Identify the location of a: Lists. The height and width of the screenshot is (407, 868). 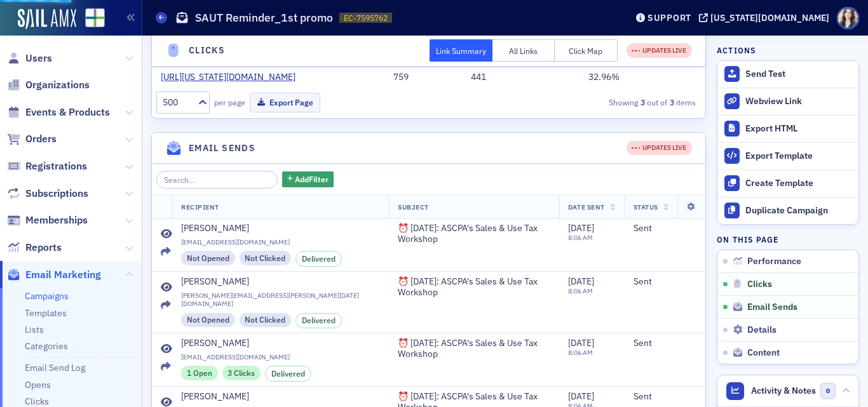
(34, 329).